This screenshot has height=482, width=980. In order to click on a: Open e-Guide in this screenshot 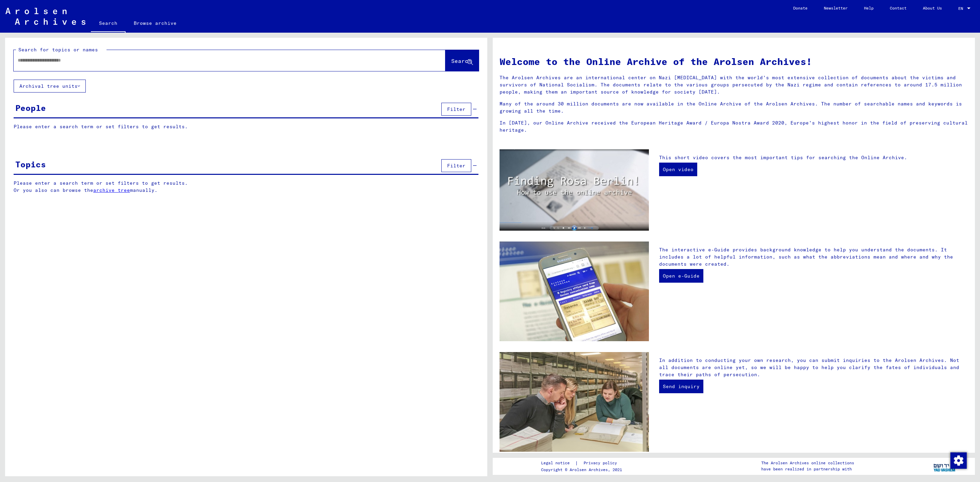, I will do `click(681, 275)`.